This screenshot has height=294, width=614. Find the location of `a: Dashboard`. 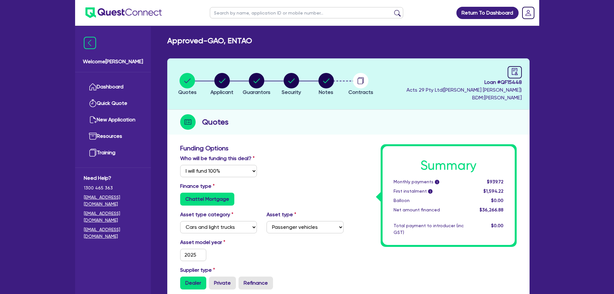

a: Dashboard is located at coordinates (113, 87).